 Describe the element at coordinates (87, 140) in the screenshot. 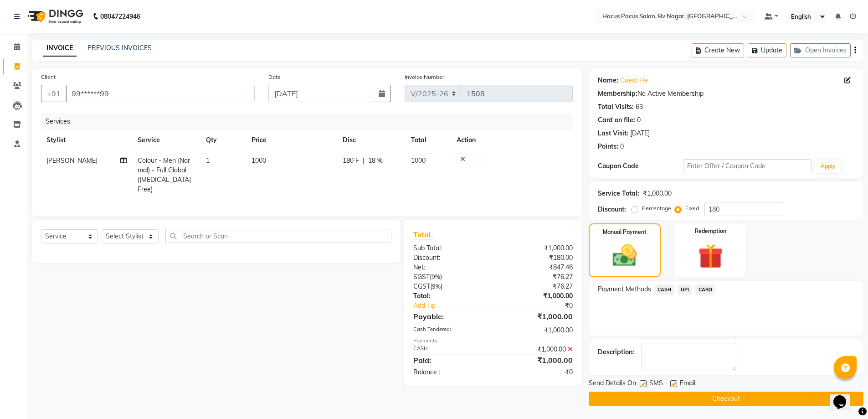

I see `th: Stylist` at that location.